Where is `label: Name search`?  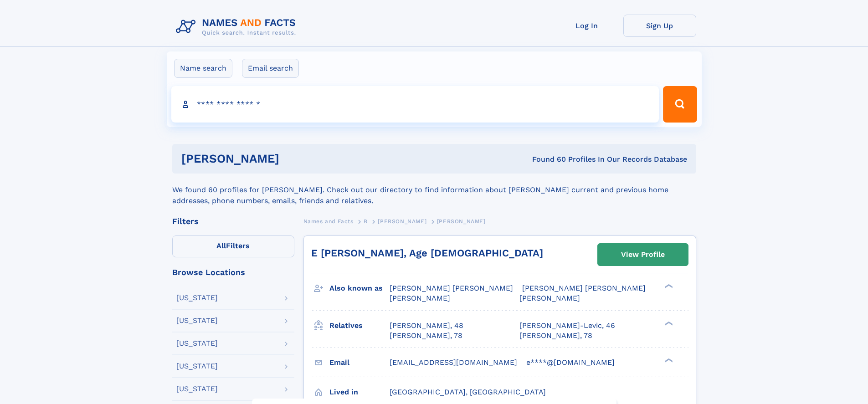
label: Name search is located at coordinates (203, 68).